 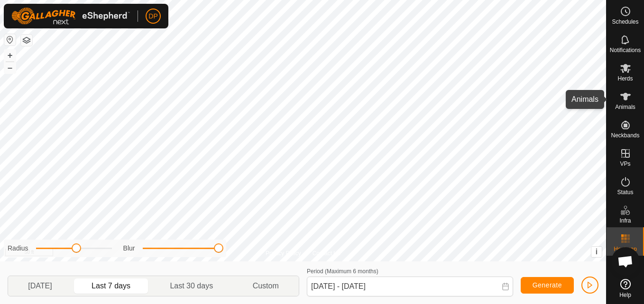 I want to click on label: Radius, so click(x=18, y=248).